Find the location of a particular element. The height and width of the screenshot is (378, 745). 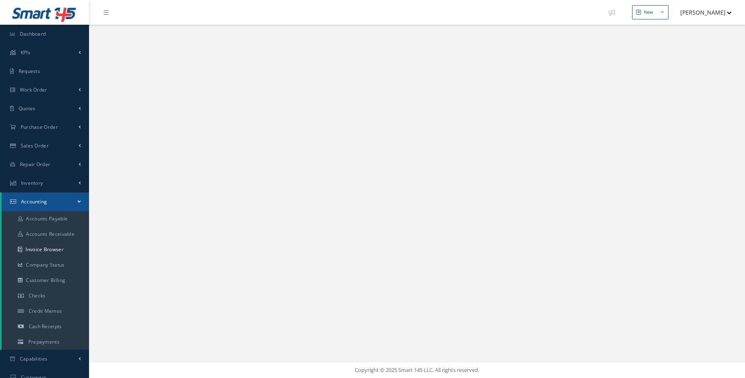

span: Purchase Order is located at coordinates (39, 127).